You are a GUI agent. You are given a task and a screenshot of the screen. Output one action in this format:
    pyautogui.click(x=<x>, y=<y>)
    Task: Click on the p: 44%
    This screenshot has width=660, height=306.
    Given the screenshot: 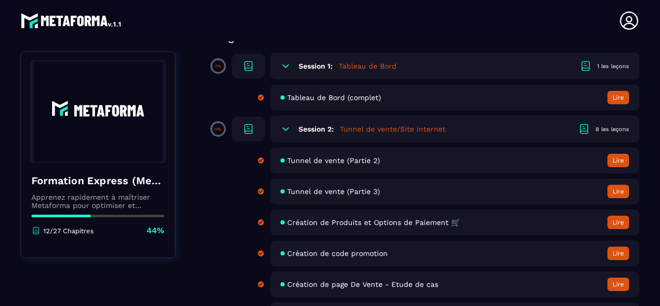 What is the action you would take?
    pyautogui.click(x=155, y=231)
    